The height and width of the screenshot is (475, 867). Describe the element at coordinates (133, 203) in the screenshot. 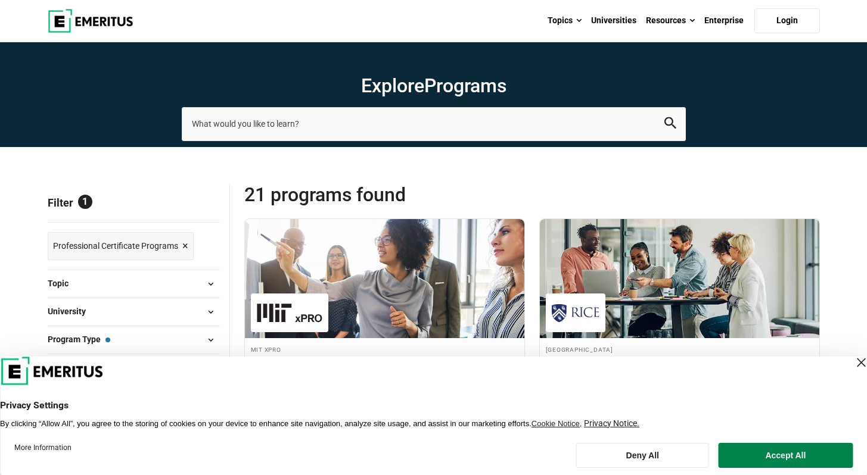

I see `p: Filter` at that location.